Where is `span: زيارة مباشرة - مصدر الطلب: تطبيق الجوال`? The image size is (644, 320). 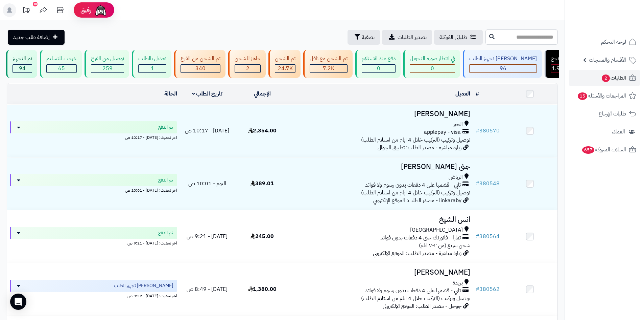 span: زيارة مباشرة - مصدر الطلب: تطبيق الجوال is located at coordinates (420, 147).